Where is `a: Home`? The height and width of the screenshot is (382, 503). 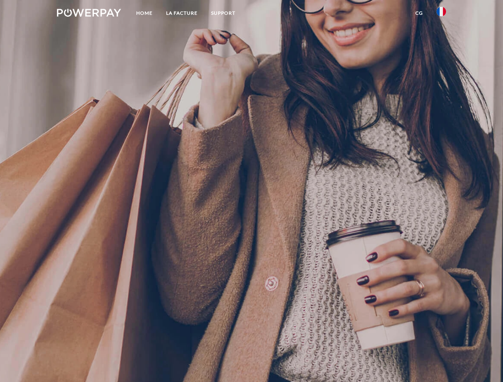 a: Home is located at coordinates (144, 13).